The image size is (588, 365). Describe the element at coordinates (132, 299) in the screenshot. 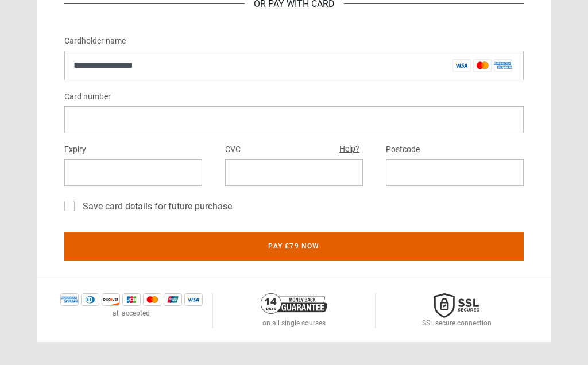

I see `img: jcb` at that location.